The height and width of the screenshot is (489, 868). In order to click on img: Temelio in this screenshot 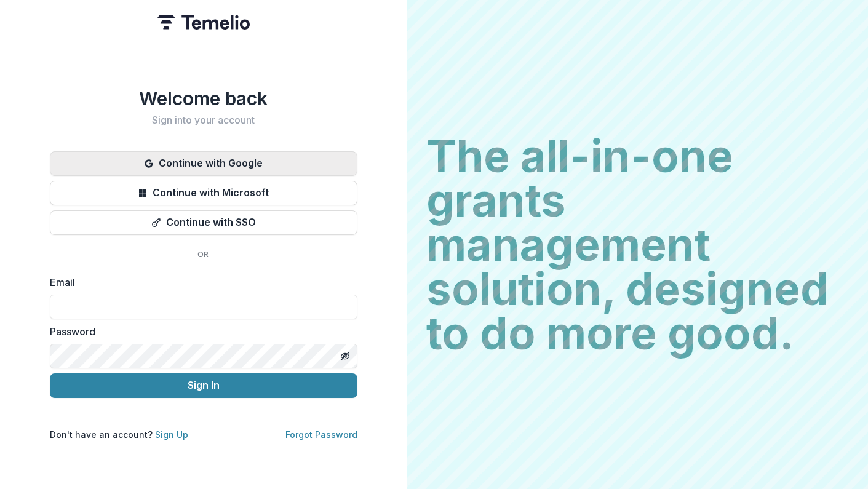, I will do `click(204, 22)`.